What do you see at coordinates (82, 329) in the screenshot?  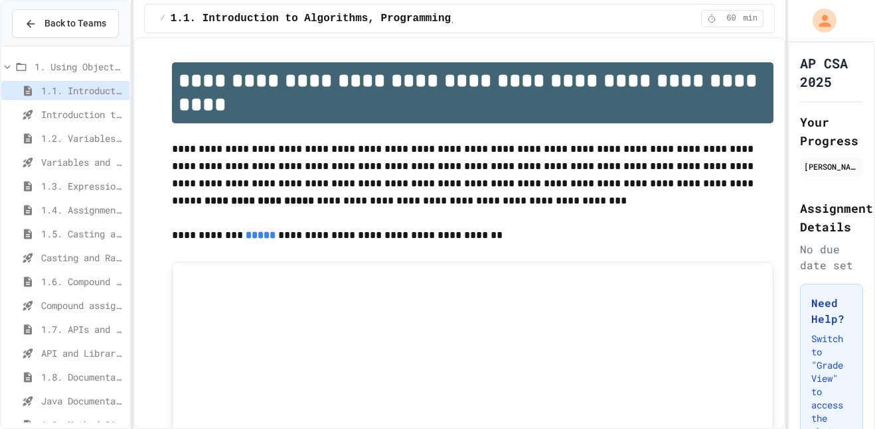 I see `span: 1.7. APIs and Libraries` at bounding box center [82, 329].